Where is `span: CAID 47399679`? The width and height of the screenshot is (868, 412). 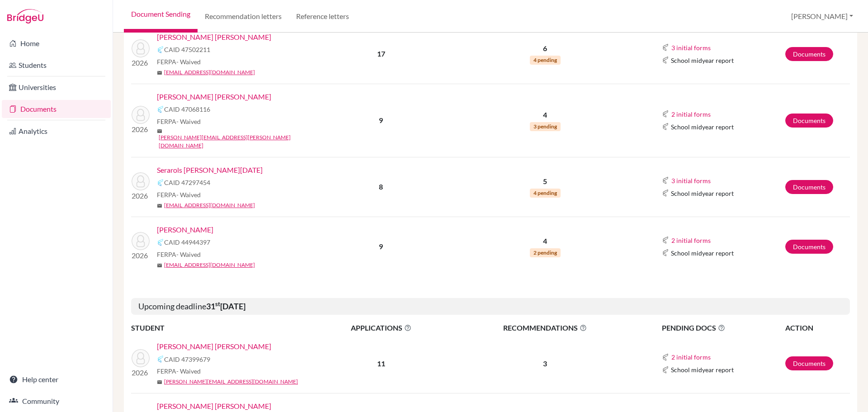 span: CAID 47399679 is located at coordinates (187, 360).